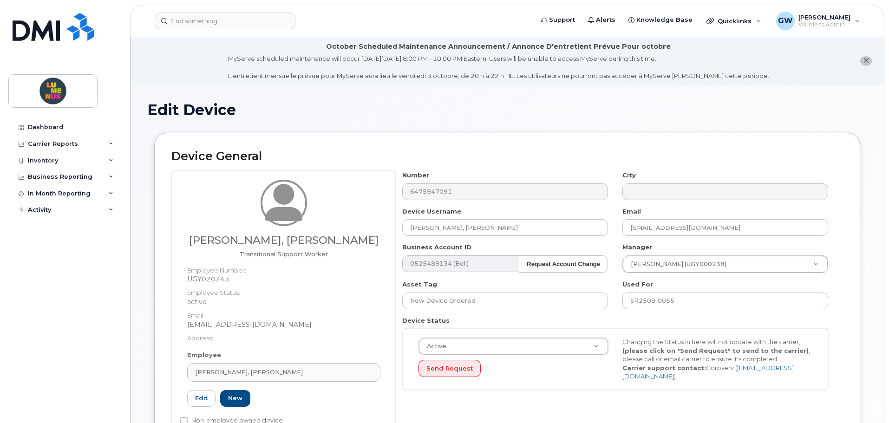 This screenshot has height=423, width=889. What do you see at coordinates (563, 264) in the screenshot?
I see `strong: Request Account Change` at bounding box center [563, 264].